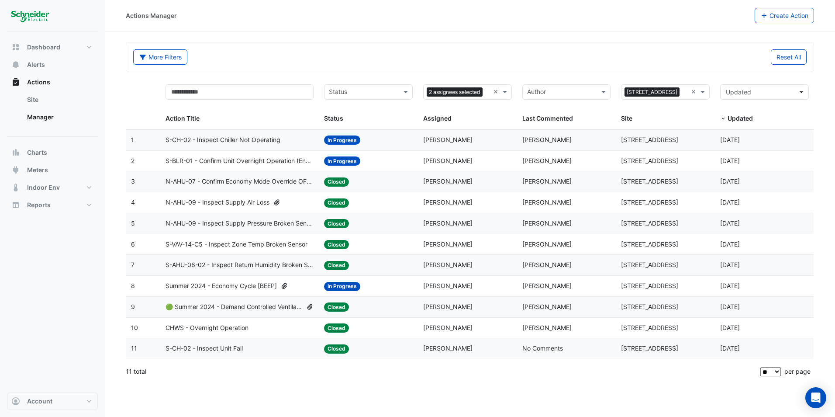 This screenshot has height=417, width=835. I want to click on span: N-AHU-09 - Inspect Supply Air Loss, so click(218, 202).